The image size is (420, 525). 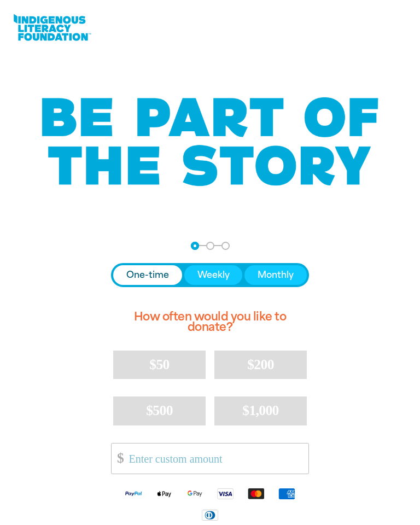 I want to click on span: $1,000, so click(x=260, y=410).